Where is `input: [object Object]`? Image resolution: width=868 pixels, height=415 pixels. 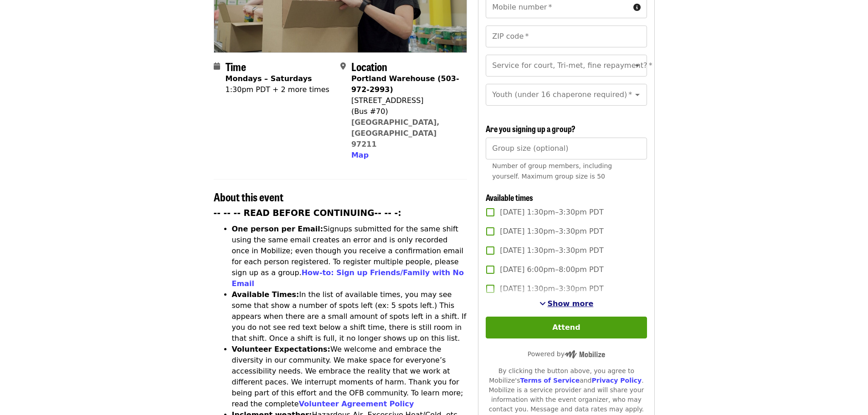 input: [object Object] is located at coordinates (566, 148).